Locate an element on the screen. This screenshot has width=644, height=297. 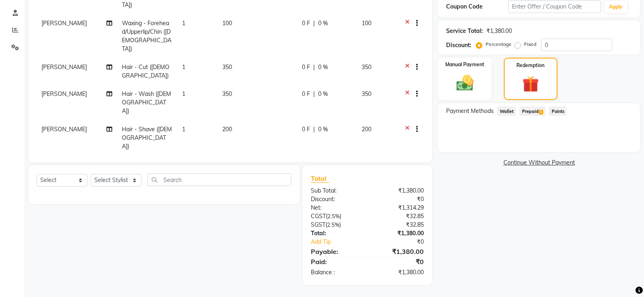
span: Prepaid is located at coordinates (532, 111).